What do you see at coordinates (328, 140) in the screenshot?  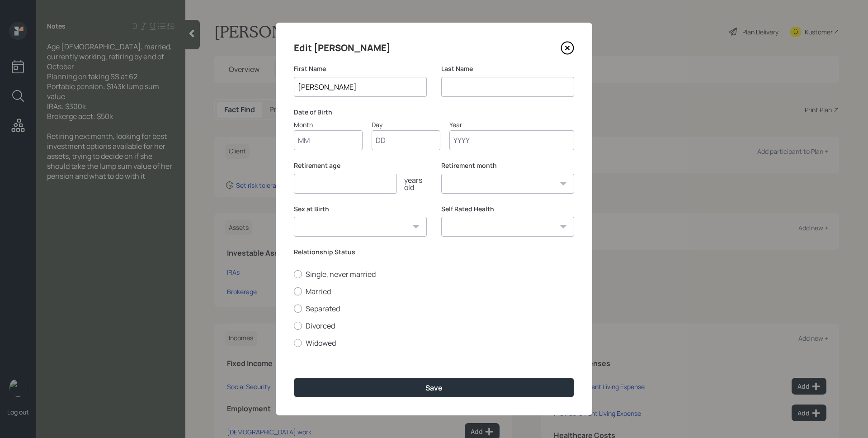 I see `input: Month` at bounding box center [328, 140].